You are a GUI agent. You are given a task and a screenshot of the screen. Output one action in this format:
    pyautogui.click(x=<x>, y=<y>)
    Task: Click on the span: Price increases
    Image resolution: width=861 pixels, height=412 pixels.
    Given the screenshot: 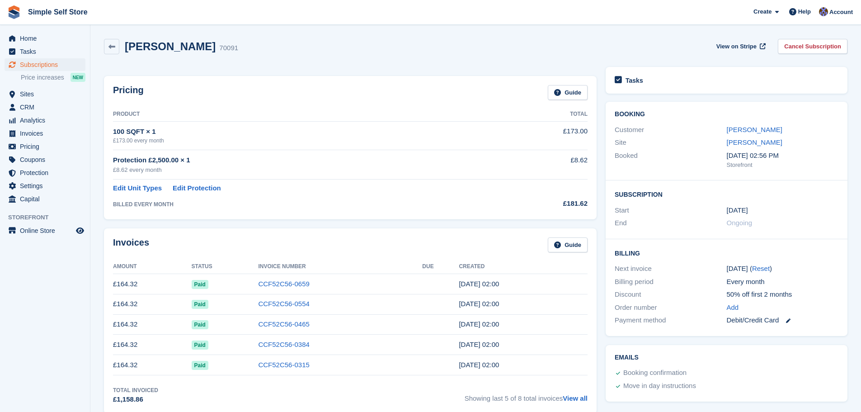 What is the action you would take?
    pyautogui.click(x=42, y=77)
    